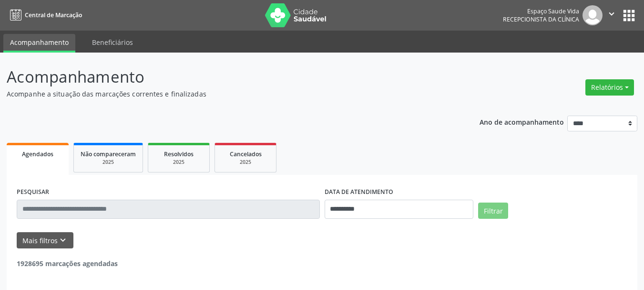 This screenshot has width=644, height=290. I want to click on p: Ano de acompanhamento, so click(522, 121).